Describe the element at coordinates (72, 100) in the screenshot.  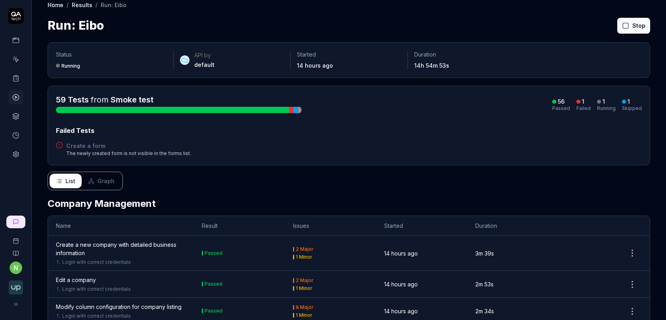
I see `span: 59 Tests` at that location.